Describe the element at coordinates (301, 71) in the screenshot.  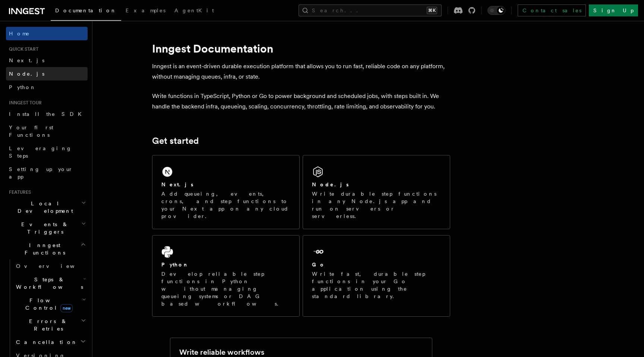
I see `p: Inngest is an event-driven durable execution platform that allows you to run fast, reliable code ...` at that location.